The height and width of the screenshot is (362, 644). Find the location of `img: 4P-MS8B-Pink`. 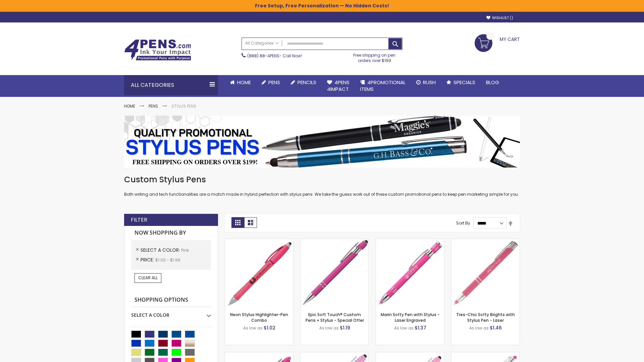

img: 4P-MS8B-Pink is located at coordinates (334, 272).